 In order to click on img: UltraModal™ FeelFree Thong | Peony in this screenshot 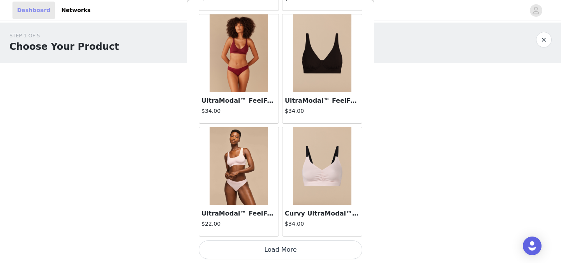, I will do `click(239, 166)`.